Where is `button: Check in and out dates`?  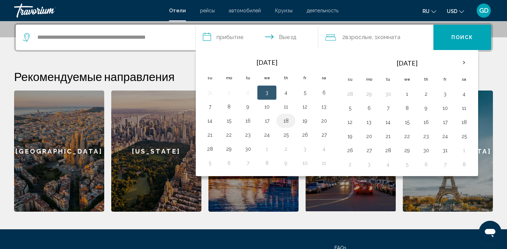 button: Check in and out dates is located at coordinates (257, 37).